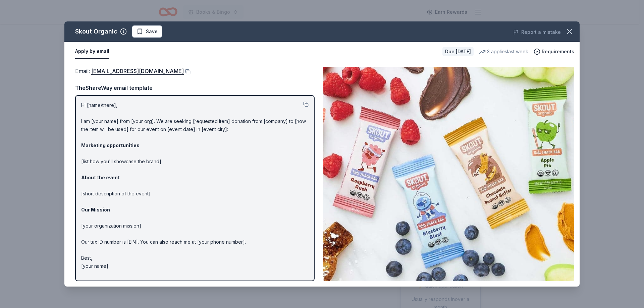  Describe the element at coordinates (96, 31) in the screenshot. I see `div: Skout Organic` at that location.